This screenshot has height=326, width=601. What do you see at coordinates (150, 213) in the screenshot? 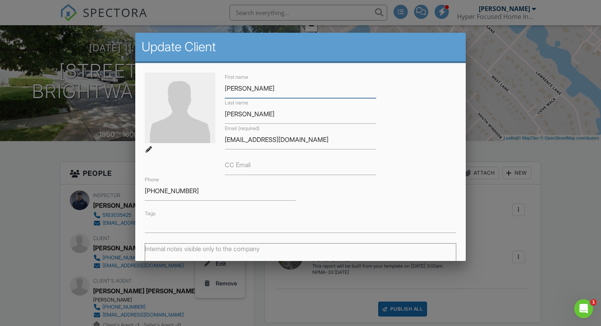
I see `label: Tags` at bounding box center [150, 213].